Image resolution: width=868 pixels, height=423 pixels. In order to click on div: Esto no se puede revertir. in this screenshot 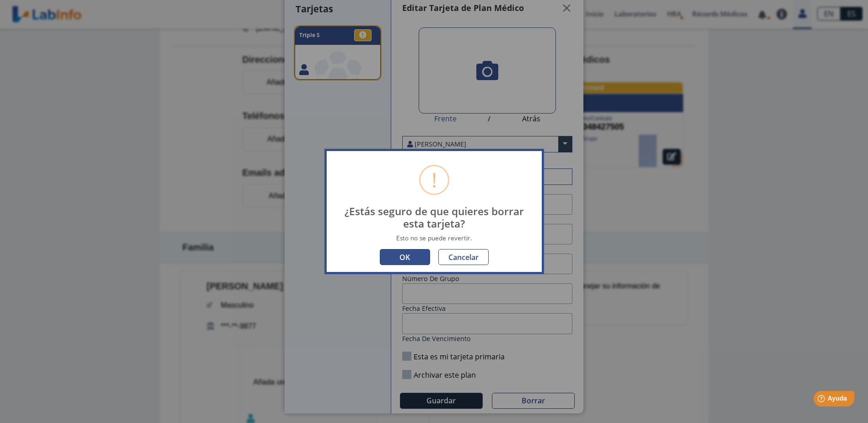, I will do `click(434, 238)`.